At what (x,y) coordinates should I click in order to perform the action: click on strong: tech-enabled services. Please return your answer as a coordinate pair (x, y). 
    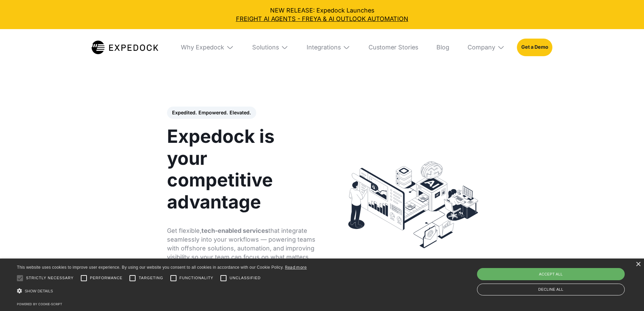
    Looking at the image, I should click on (234, 231).